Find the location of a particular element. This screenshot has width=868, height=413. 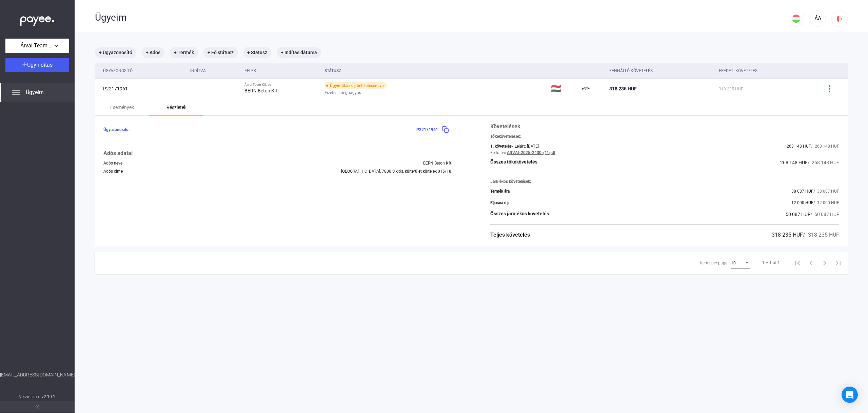

img: white-payee-white-dot.svg is located at coordinates (37, 20).